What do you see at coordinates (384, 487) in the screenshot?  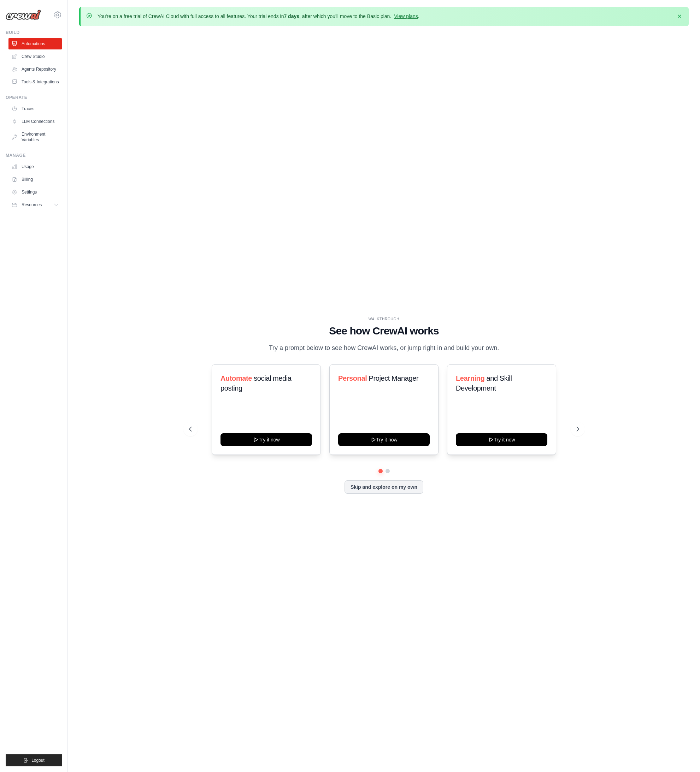 I see `button: Skip and explore on my own` at bounding box center [384, 487].